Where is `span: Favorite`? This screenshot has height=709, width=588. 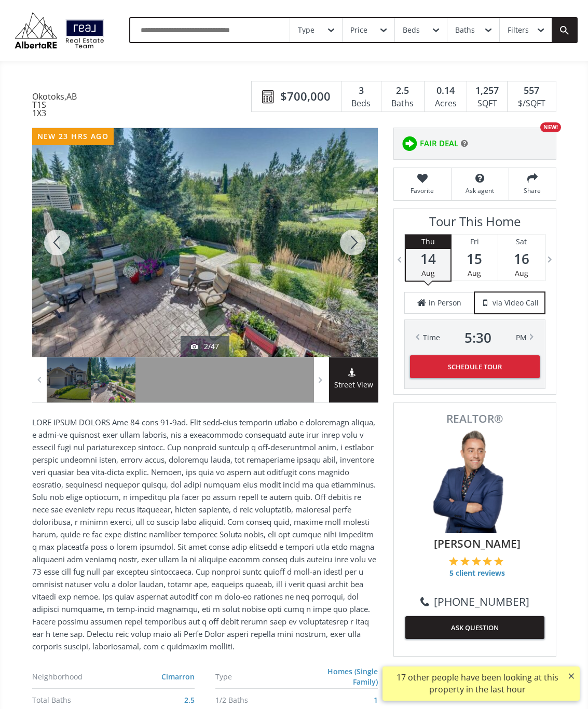 span: Favorite is located at coordinates (422, 190).